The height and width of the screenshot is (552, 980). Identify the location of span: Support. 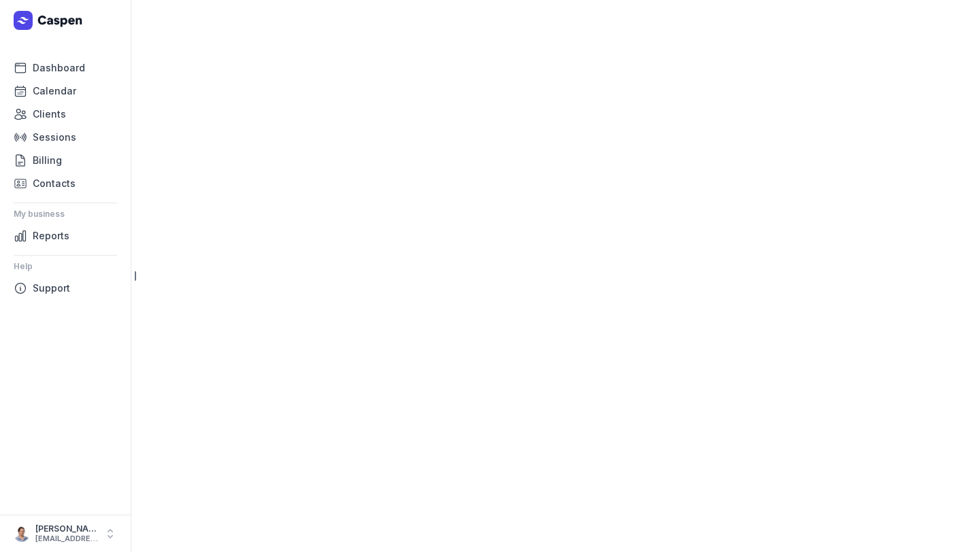
(51, 289).